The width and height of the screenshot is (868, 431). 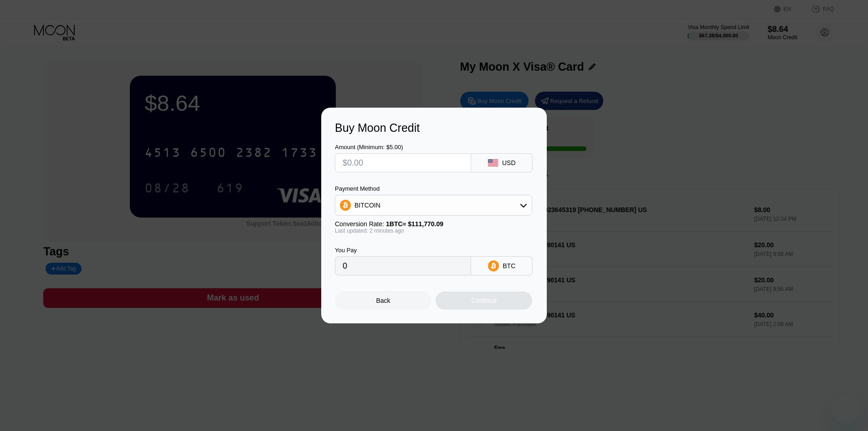 I want to click on div: Buy Moon Credit, so click(x=434, y=128).